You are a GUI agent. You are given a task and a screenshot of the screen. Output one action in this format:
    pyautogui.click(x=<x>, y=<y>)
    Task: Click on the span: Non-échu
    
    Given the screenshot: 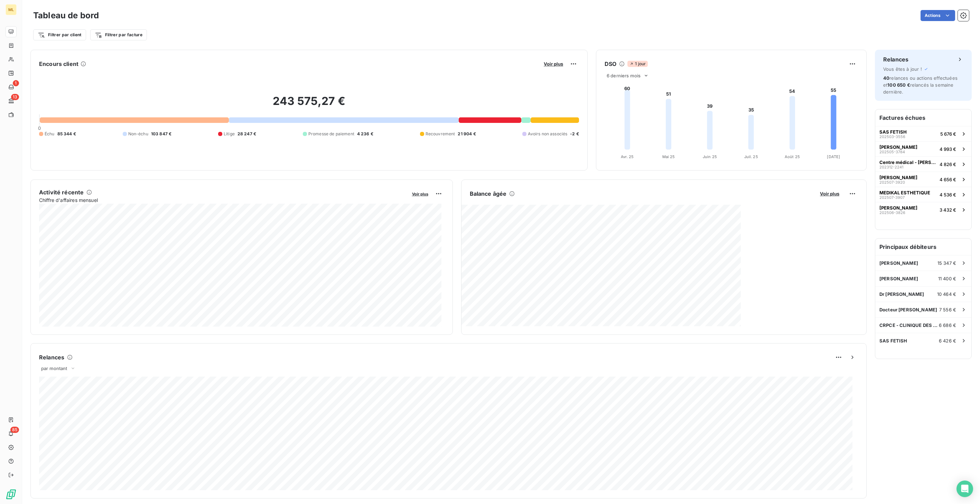 What is the action you would take?
    pyautogui.click(x=138, y=134)
    